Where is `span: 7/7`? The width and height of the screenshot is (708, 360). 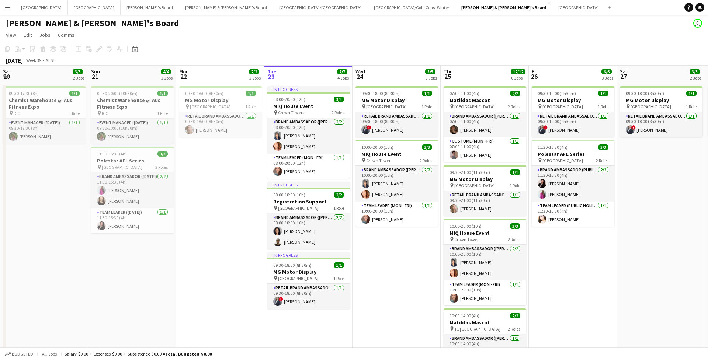
span: 7/7 is located at coordinates (342, 72).